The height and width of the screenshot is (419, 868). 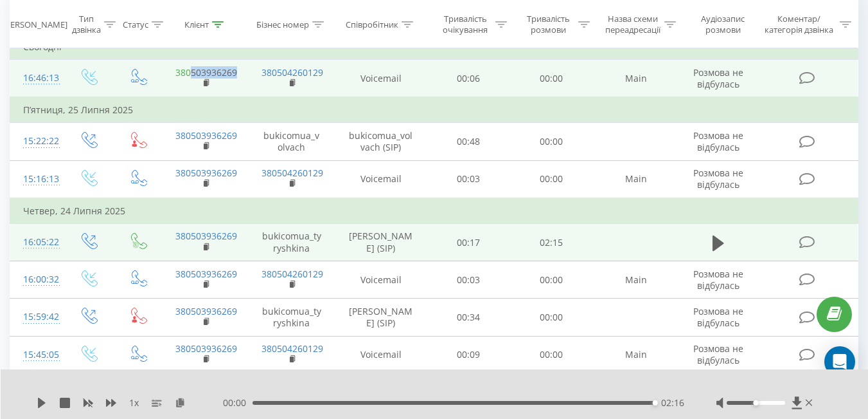 I want to click on div: Тип дзвінка, so click(x=86, y=25).